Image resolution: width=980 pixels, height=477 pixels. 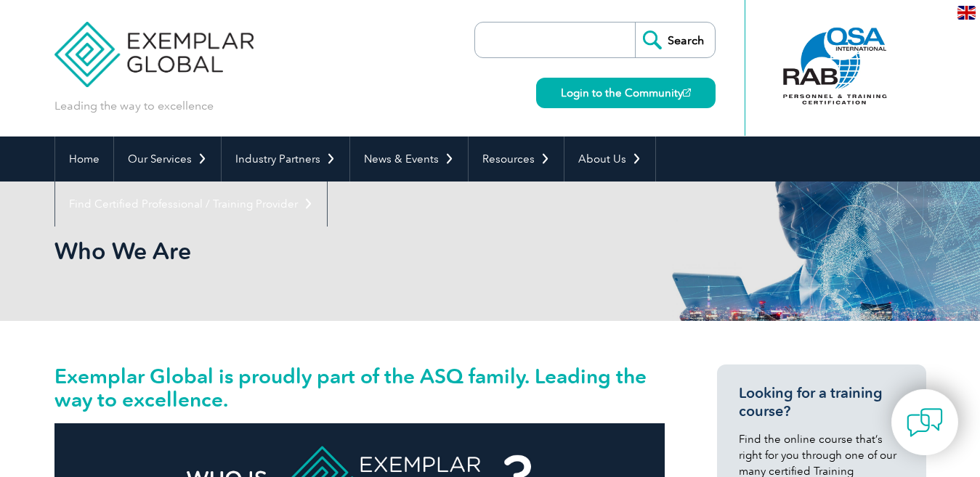 I want to click on img: open_square.png, so click(x=686, y=92).